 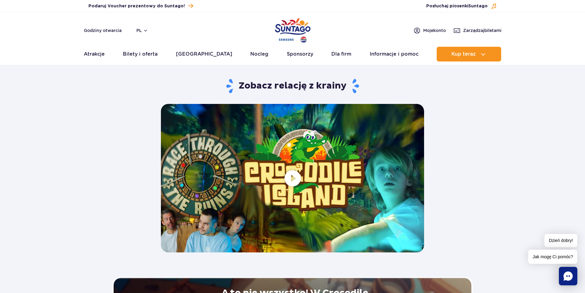 I want to click on span: Jak mogę Ci pomóc?, so click(x=553, y=256).